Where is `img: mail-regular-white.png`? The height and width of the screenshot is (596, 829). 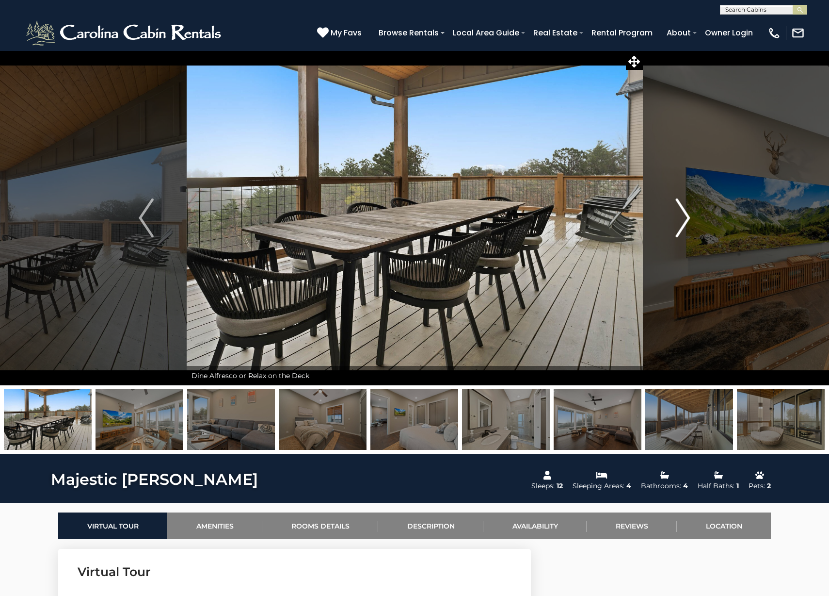
img: mail-regular-white.png is located at coordinates (798, 33).